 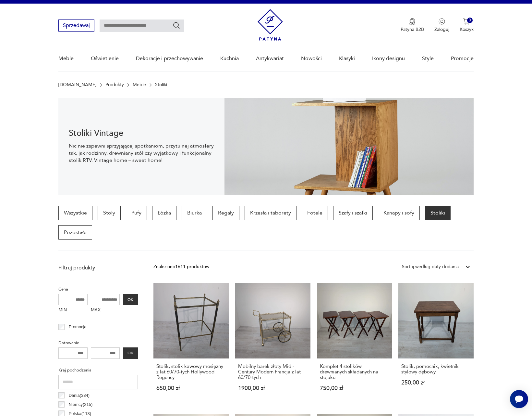 I want to click on p: Nic nie zapewni sprzyjającej spotkaniom, przytulnej atmosfery tak, jak rodzinny, drewniany stół c..., so click(x=142, y=153).